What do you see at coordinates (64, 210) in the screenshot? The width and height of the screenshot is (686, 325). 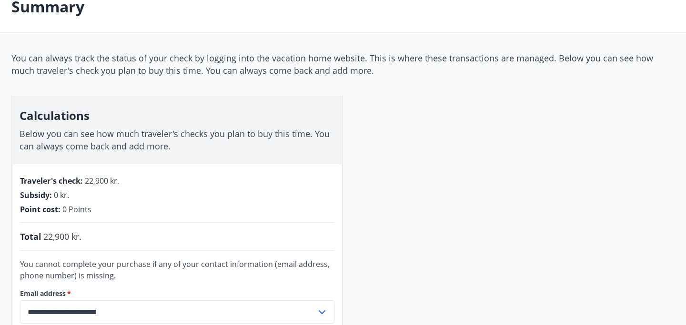 I see `font: 0` at bounding box center [64, 210].